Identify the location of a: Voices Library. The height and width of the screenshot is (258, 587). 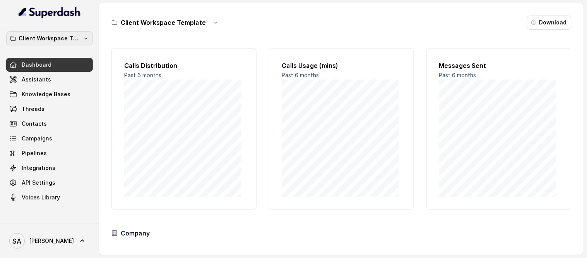
(50, 197).